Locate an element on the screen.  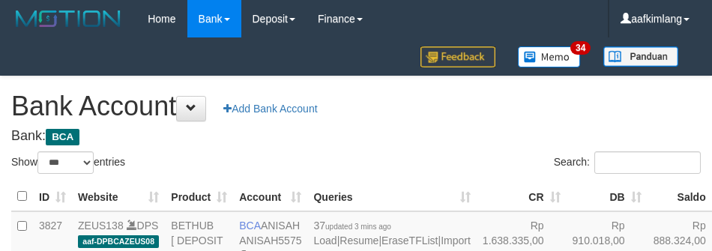
a: Load is located at coordinates (324, 241).